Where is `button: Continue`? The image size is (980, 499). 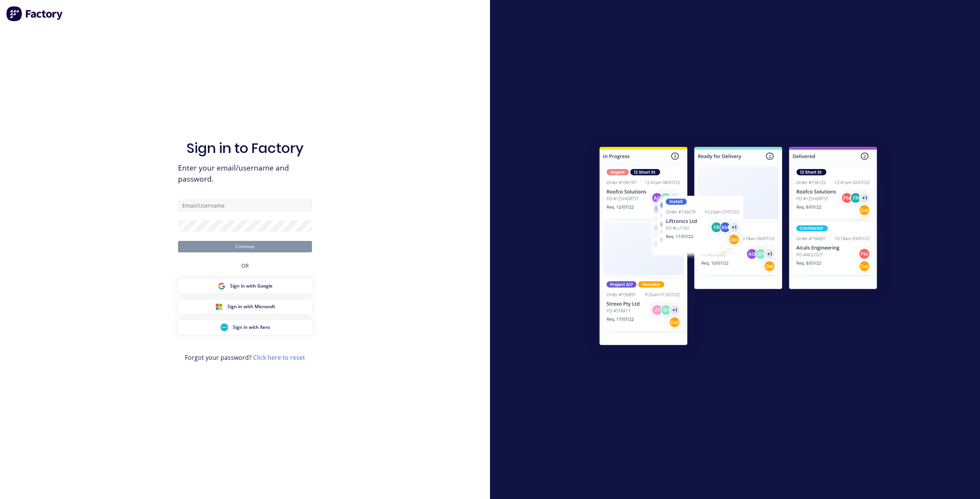 button: Continue is located at coordinates (245, 247).